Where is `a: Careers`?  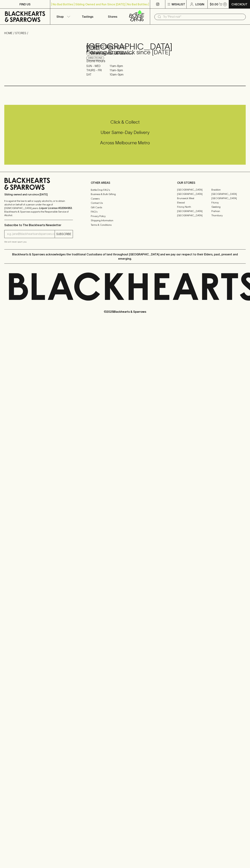 a: Careers is located at coordinates (125, 199).